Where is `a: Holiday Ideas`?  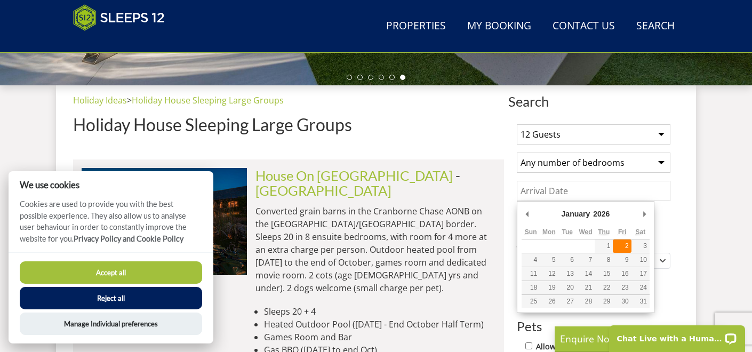 a: Holiday Ideas is located at coordinates (100, 100).